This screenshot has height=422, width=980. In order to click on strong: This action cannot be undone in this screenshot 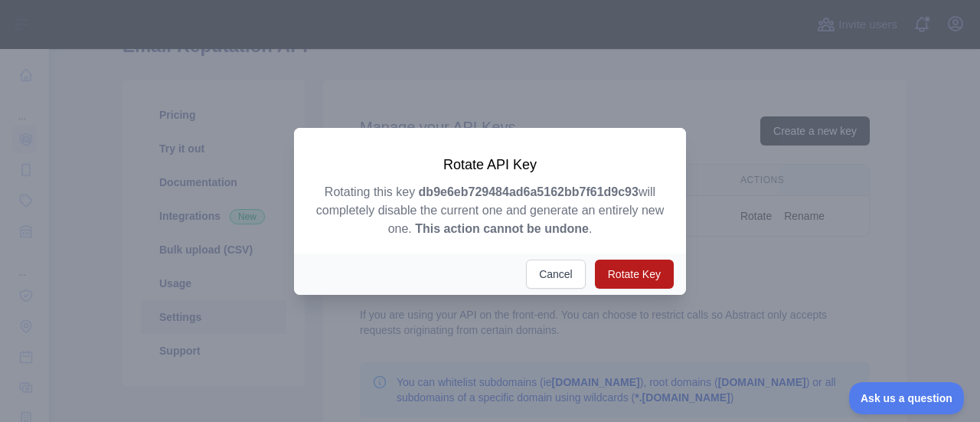, I will do `click(501, 228)`.